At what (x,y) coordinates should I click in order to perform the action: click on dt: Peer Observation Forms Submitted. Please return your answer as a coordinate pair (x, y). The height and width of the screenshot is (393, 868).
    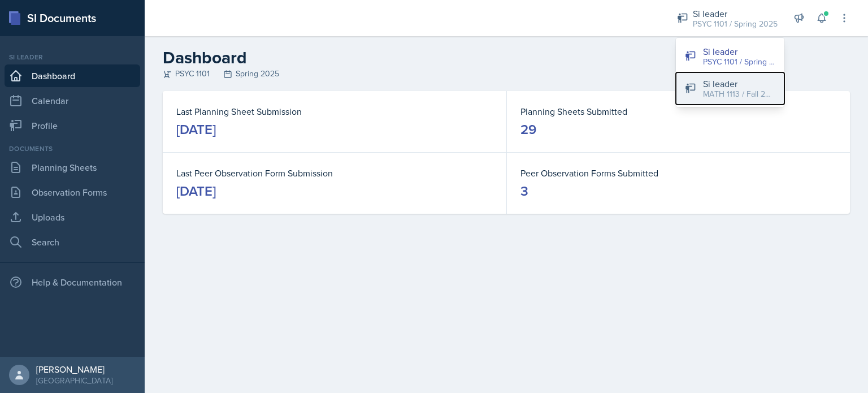
    Looking at the image, I should click on (678, 173).